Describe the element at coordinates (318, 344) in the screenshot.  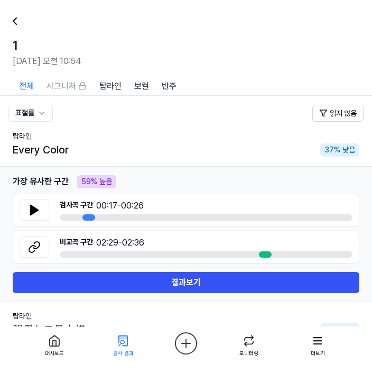
I see `a: 더보기` at that location.